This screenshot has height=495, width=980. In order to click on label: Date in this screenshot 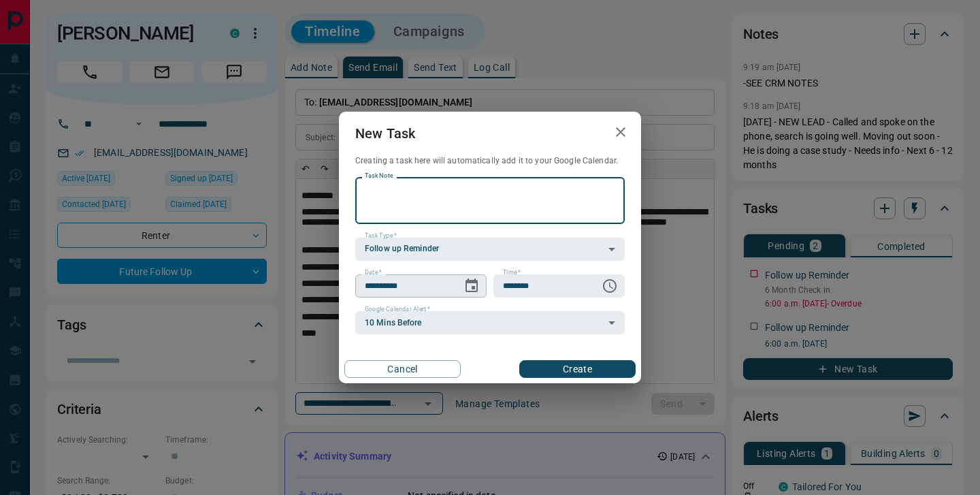, I will do `click(373, 272)`.